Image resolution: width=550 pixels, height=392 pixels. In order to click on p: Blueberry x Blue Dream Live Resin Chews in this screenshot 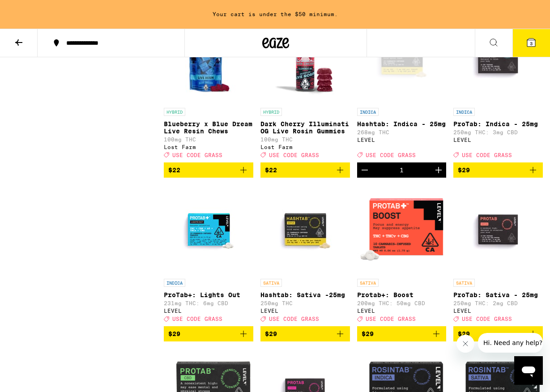, I will do `click(209, 128)`.